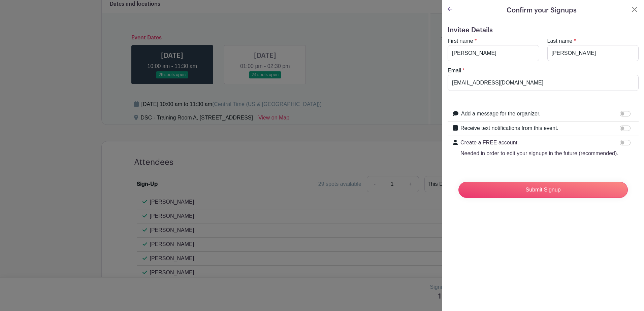 The width and height of the screenshot is (644, 311). What do you see at coordinates (560, 41) in the screenshot?
I see `label: Last name` at bounding box center [560, 41].